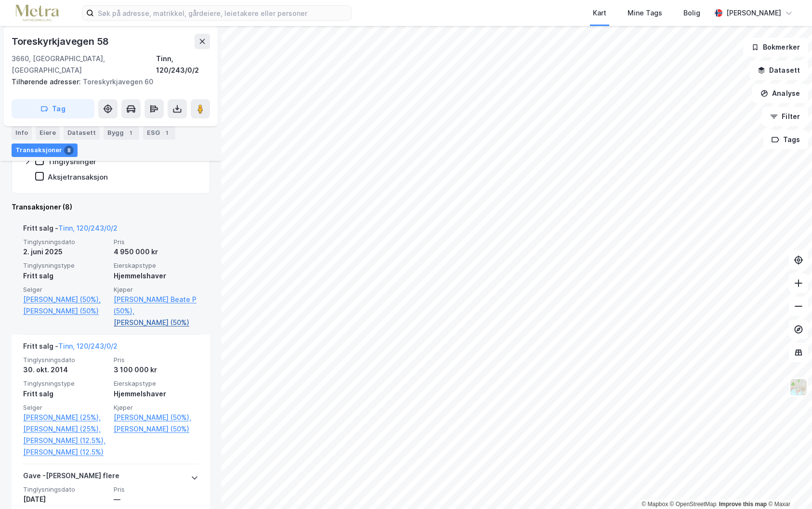 This screenshot has width=812, height=509. What do you see at coordinates (779, 70) in the screenshot?
I see `button: Datasett` at bounding box center [779, 70].